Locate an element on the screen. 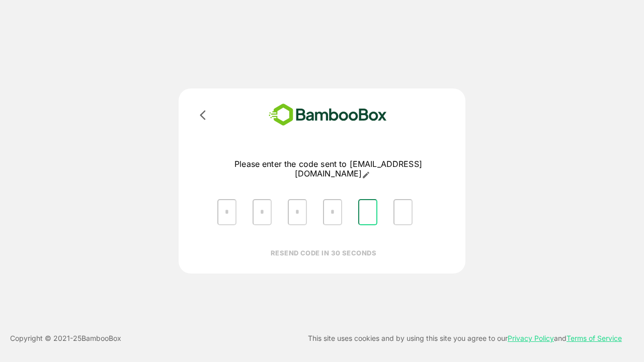  a: Terms of Service is located at coordinates (594, 338).